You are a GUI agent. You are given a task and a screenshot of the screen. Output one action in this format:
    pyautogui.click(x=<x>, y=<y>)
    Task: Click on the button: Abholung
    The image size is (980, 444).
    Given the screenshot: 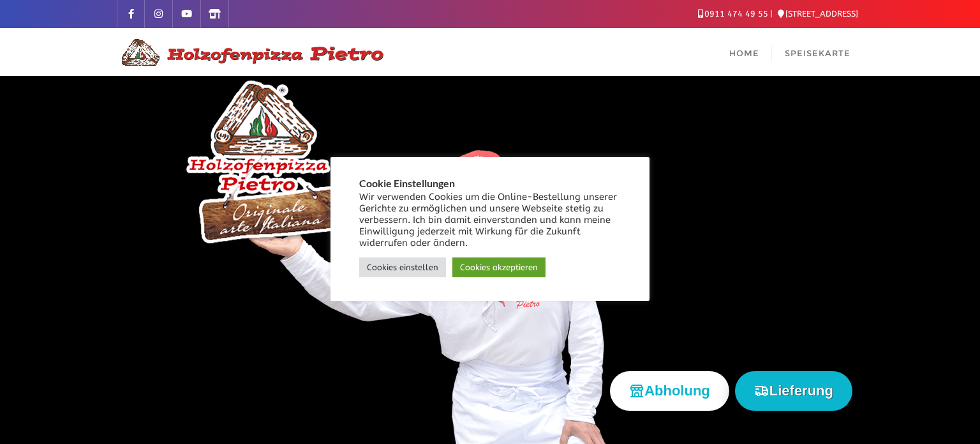 What is the action you would take?
    pyautogui.click(x=669, y=390)
    